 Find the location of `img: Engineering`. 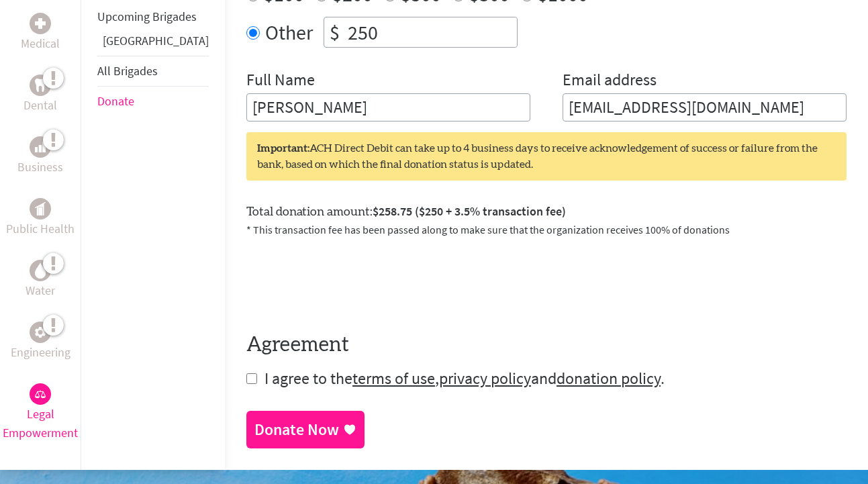

img: Engineering is located at coordinates (41, 332).